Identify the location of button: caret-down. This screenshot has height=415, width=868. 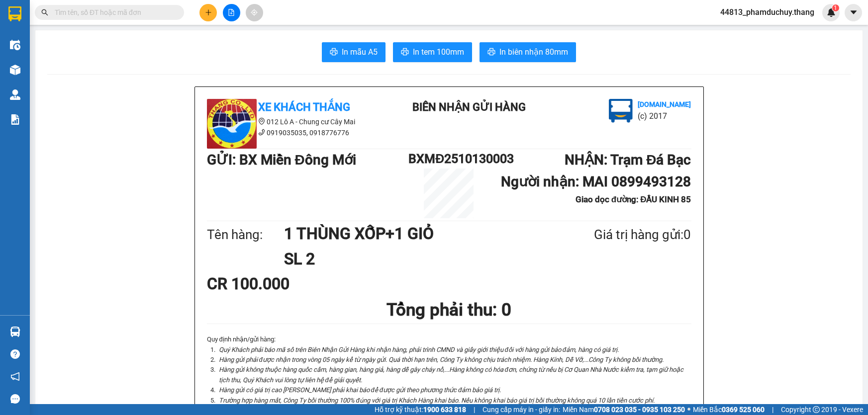
(853, 13).